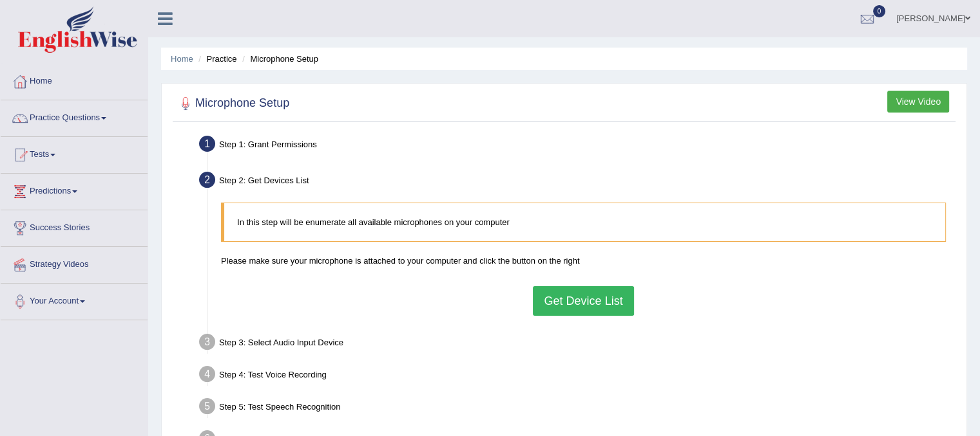 This screenshot has width=980, height=436. What do you see at coordinates (576, 345) in the screenshot?
I see `div: Step 3: Select Audio Input Device` at bounding box center [576, 345].